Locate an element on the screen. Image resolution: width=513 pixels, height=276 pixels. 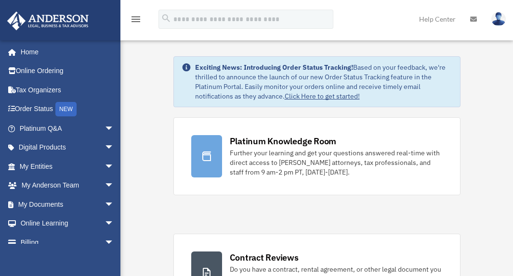
div: Platinum Knowledge Room is located at coordinates (283, 141).